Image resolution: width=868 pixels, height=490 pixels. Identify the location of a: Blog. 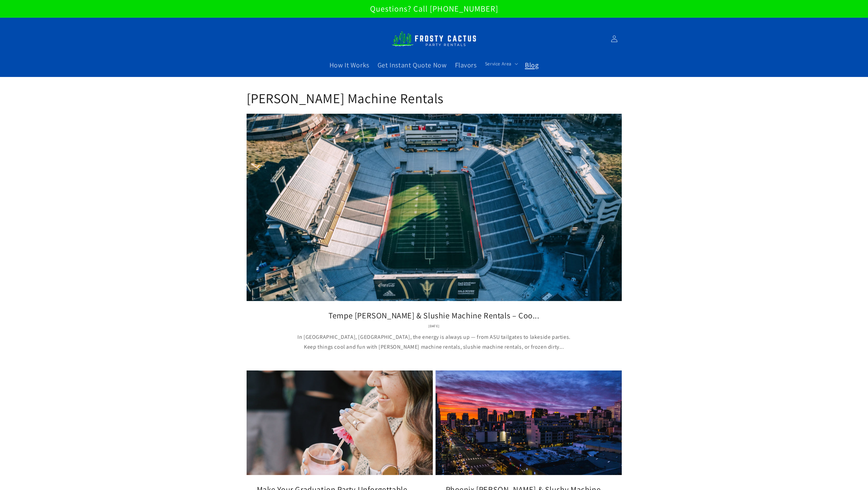
(532, 65).